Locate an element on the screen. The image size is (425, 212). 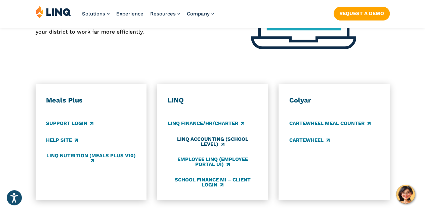
h3: LINQ is located at coordinates (212, 100).